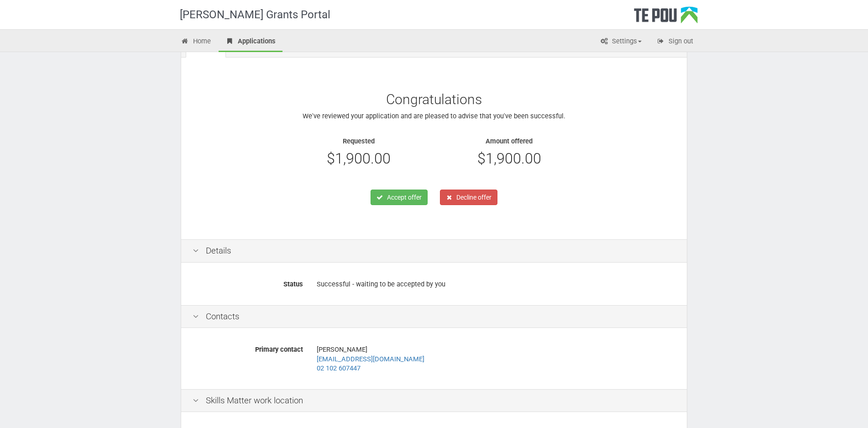 This screenshot has width=868, height=428. Describe the element at coordinates (666, 18) in the screenshot. I see `div: Te Pou Logo` at that location.